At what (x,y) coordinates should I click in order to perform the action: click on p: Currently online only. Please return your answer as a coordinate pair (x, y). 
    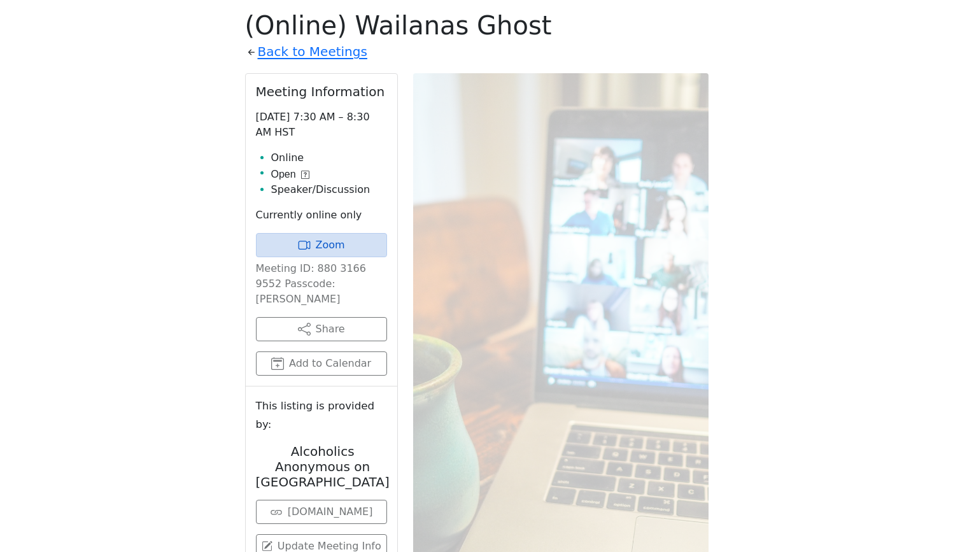
    Looking at the image, I should click on (322, 215).